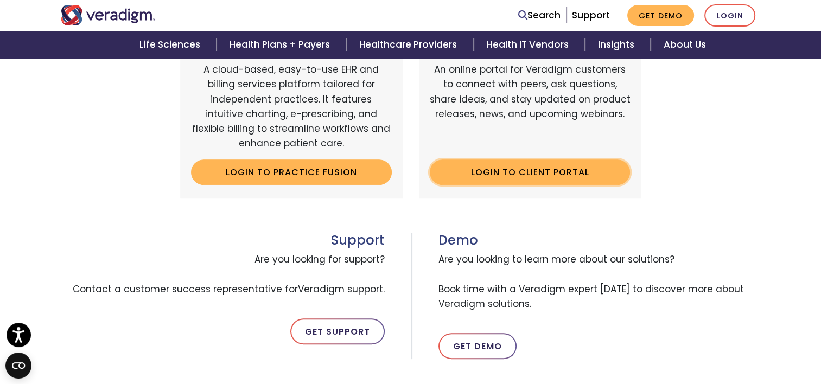 The width and height of the screenshot is (821, 384). What do you see at coordinates (108, 15) in the screenshot?
I see `a: Veradigm logo` at bounding box center [108, 15].